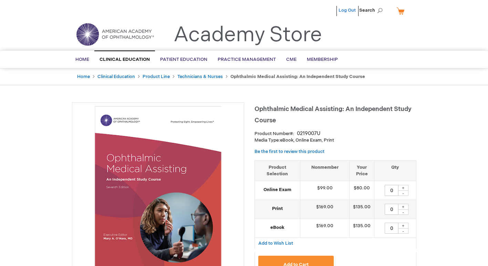 The height and width of the screenshot is (266, 488). I want to click on span: Clinical Education, so click(125, 60).